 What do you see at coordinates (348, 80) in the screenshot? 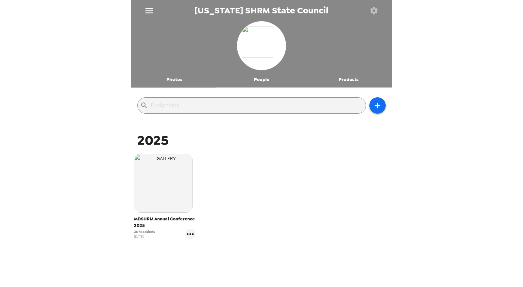
I see `button: Products` at bounding box center [348, 80].